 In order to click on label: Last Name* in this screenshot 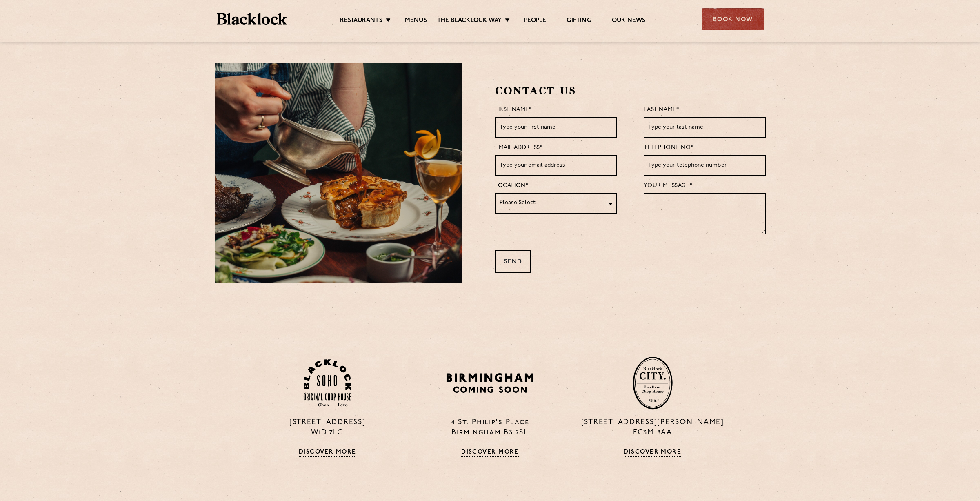, I will do `click(661, 110)`.